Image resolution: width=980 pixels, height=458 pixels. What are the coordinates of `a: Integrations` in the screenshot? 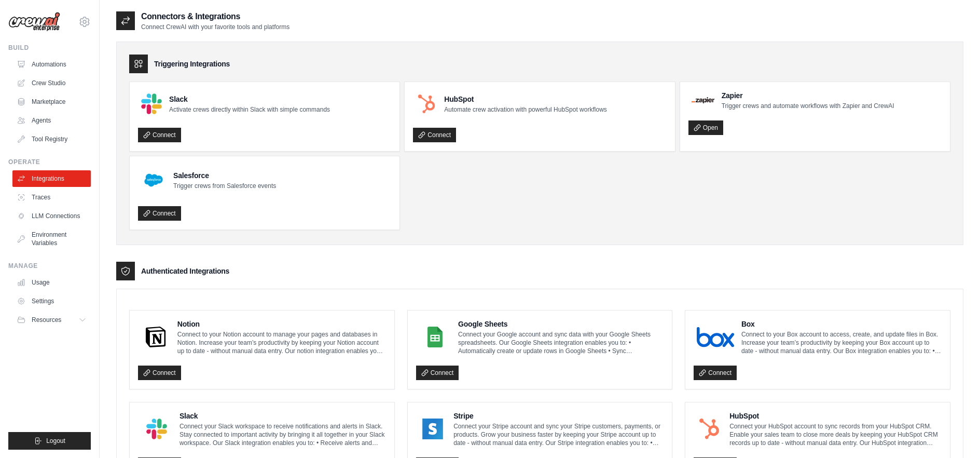 It's located at (51, 179).